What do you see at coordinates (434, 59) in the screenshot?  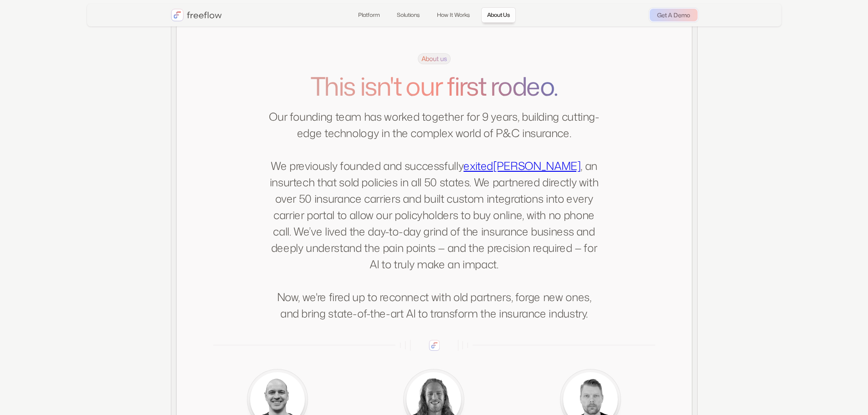 I see `span: About us` at bounding box center [434, 59].